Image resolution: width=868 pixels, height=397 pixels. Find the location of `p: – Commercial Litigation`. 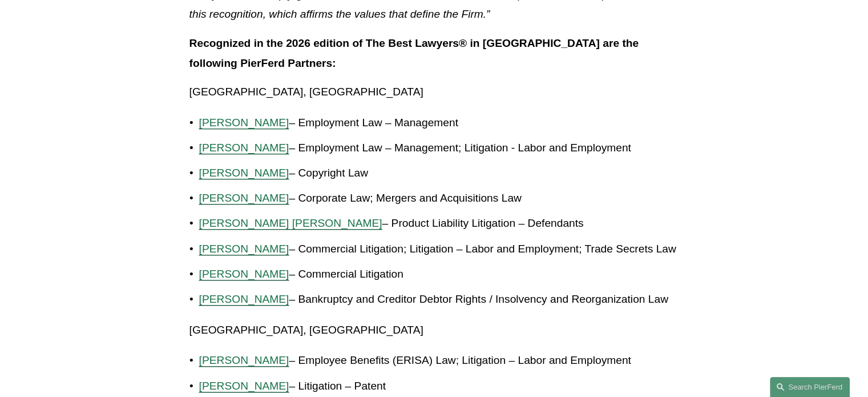

p: – Commercial Litigation is located at coordinates (439, 274).